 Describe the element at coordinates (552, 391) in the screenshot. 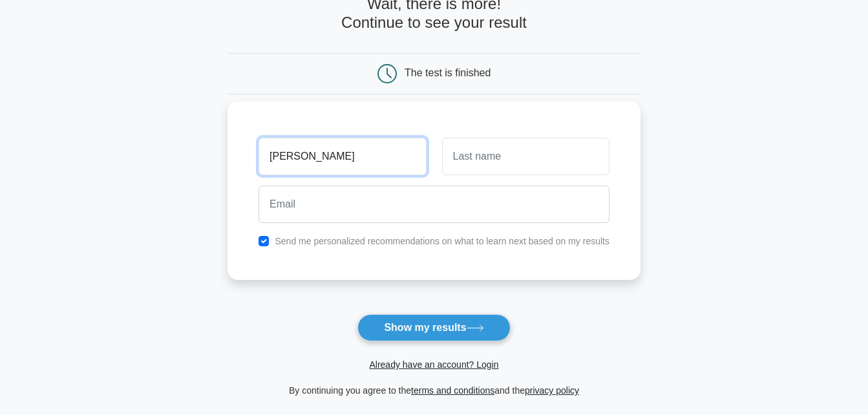

I see `a: privacy policy` at that location.